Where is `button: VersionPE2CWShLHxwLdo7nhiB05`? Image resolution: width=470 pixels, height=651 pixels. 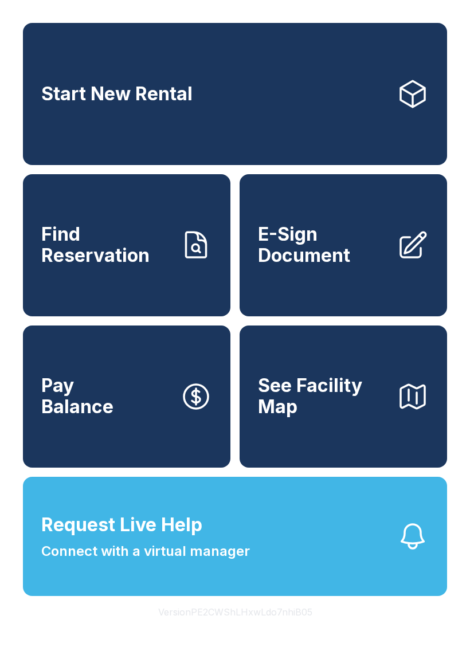 button: VersionPE2CWShLHxwLdo7nhiB05 is located at coordinates (235, 612).